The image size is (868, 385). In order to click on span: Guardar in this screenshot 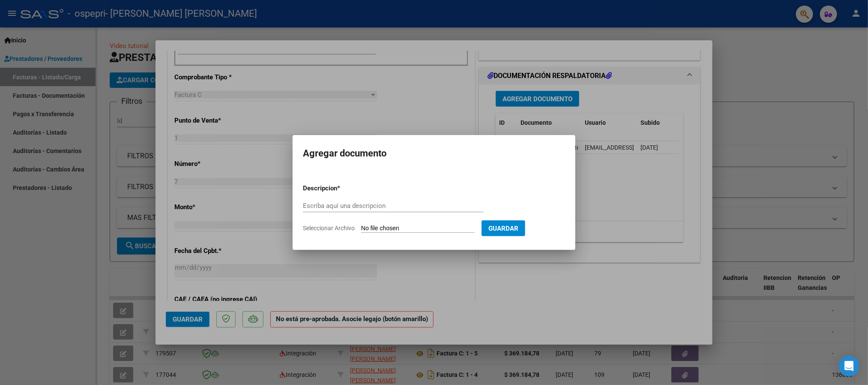, I will do `click(504, 229)`.